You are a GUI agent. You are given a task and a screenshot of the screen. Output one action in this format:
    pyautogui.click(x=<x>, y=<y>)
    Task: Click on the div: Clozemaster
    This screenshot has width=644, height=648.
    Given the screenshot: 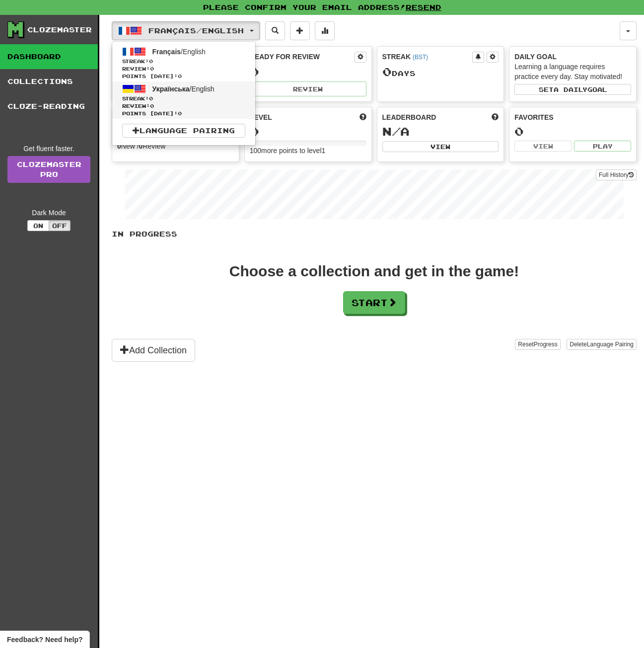 What is the action you would take?
    pyautogui.click(x=59, y=30)
    